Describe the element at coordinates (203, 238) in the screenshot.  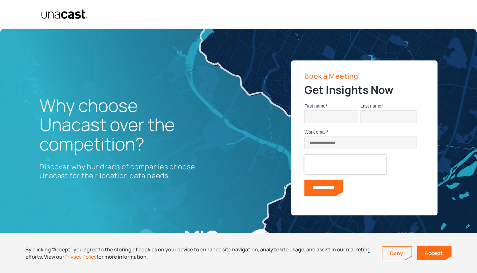
I see `img: MIQ logo` at that location.